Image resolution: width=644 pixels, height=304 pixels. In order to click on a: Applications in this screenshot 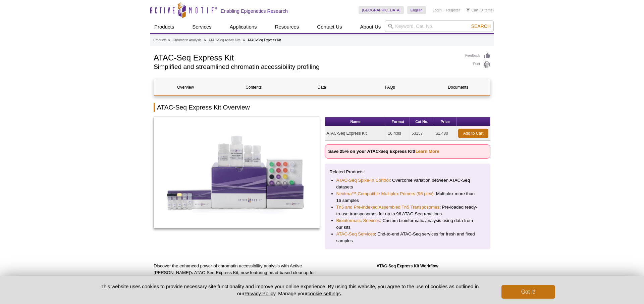, I will do `click(244, 27)`.